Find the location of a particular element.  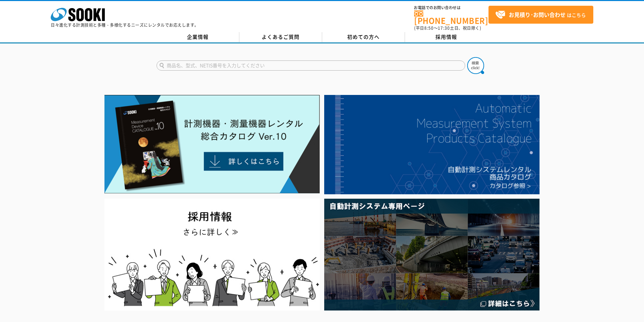

span: (平日 ～ 土日、祝日除く) is located at coordinates (447, 28).